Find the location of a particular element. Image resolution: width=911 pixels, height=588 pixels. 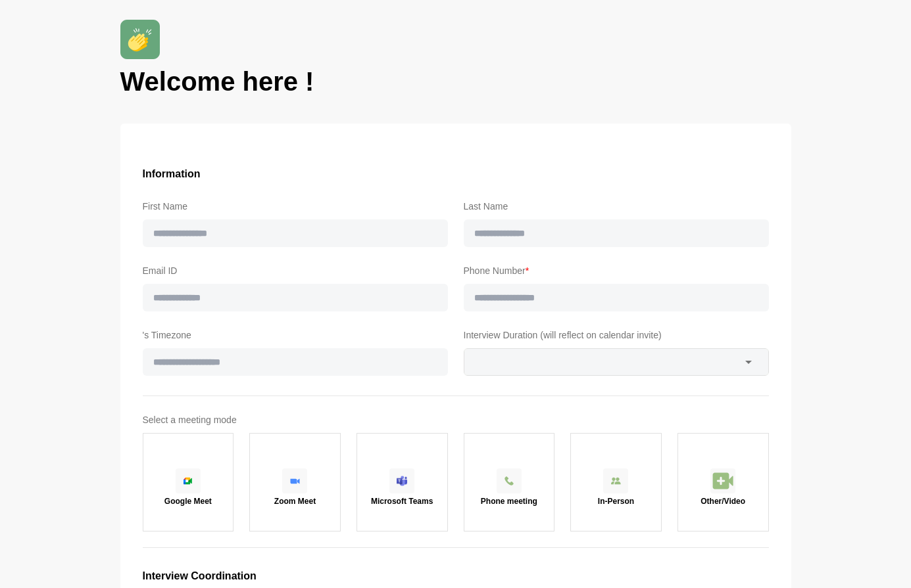

h1: Welcome here ! is located at coordinates (456, 82).